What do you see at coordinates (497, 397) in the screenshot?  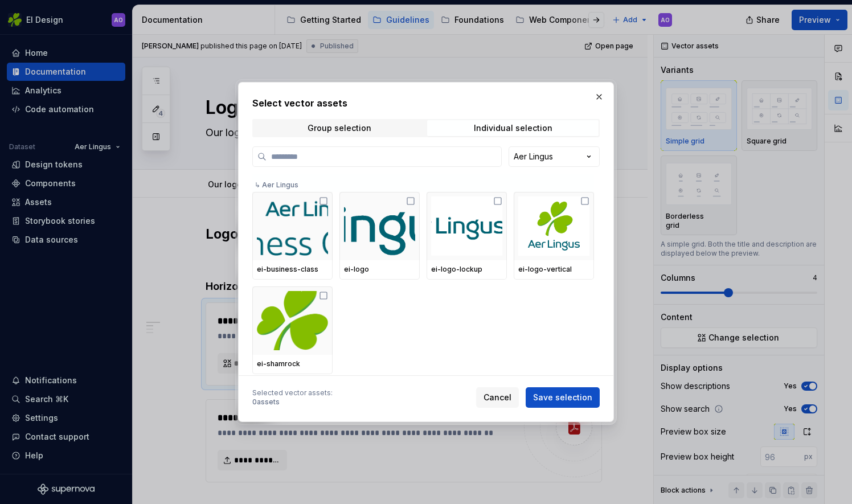 I see `button: Cancel` at bounding box center [497, 397].